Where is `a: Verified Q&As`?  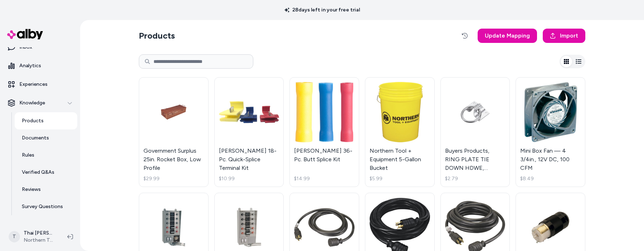 a: Verified Q&As is located at coordinates (46, 172).